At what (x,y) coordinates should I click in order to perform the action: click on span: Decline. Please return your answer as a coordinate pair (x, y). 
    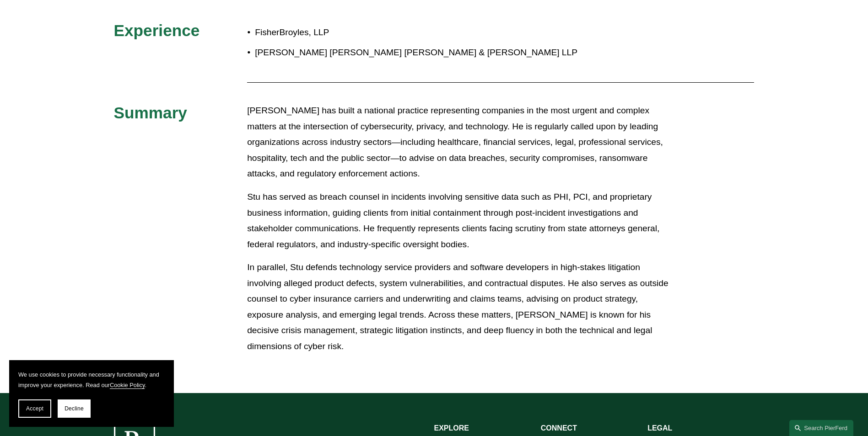
    Looking at the image, I should click on (74, 409).